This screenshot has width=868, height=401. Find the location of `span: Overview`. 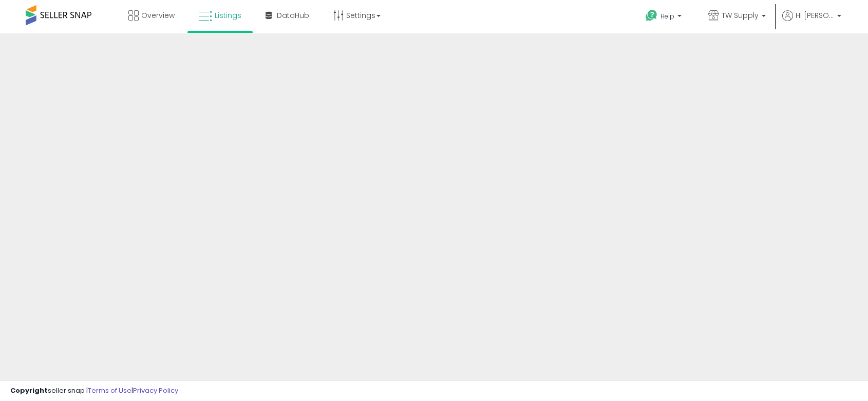

span: Overview is located at coordinates (158, 16).